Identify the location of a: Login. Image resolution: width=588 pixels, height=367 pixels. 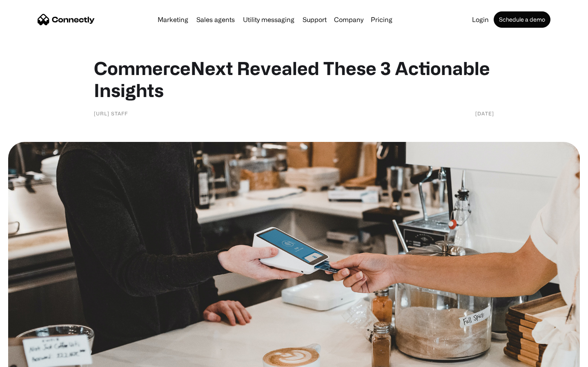
(480, 19).